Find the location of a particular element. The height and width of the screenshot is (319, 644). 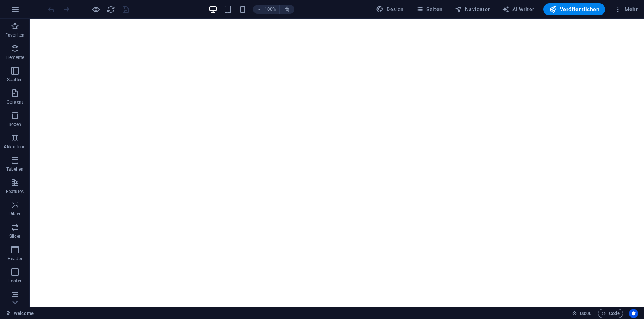

span: Veröffentlichen is located at coordinates (575, 9).